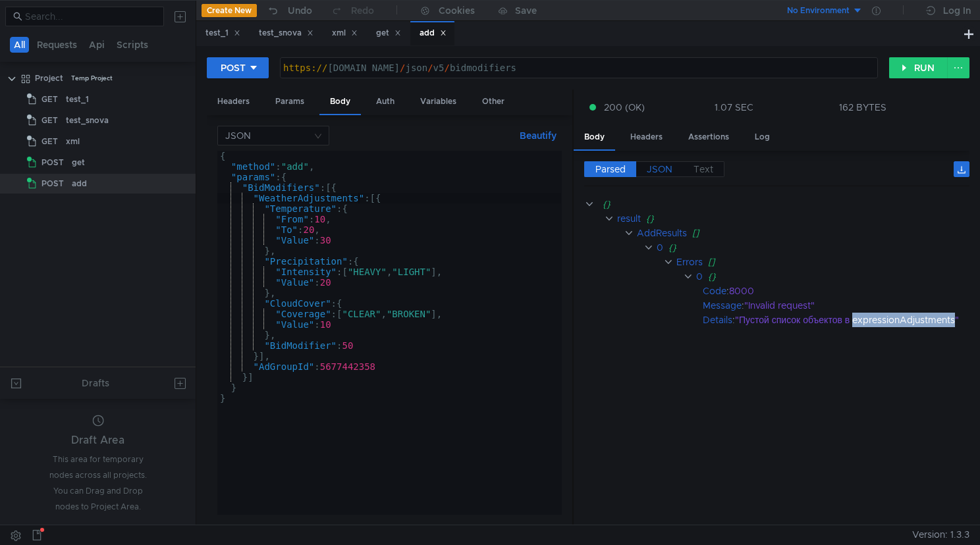  Describe the element at coordinates (133, 45) in the screenshot. I see `button: Scripts` at that location.